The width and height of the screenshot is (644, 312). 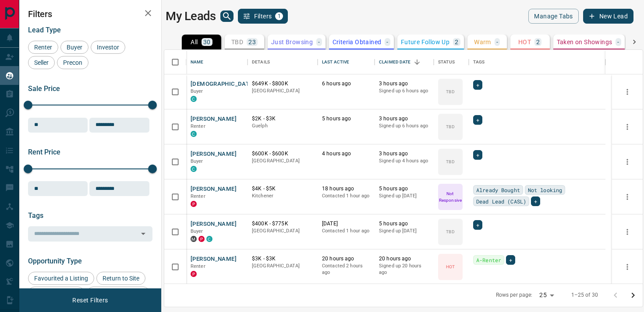 What do you see at coordinates (488, 260) in the screenshot?
I see `span: A-Renter` at bounding box center [488, 260].